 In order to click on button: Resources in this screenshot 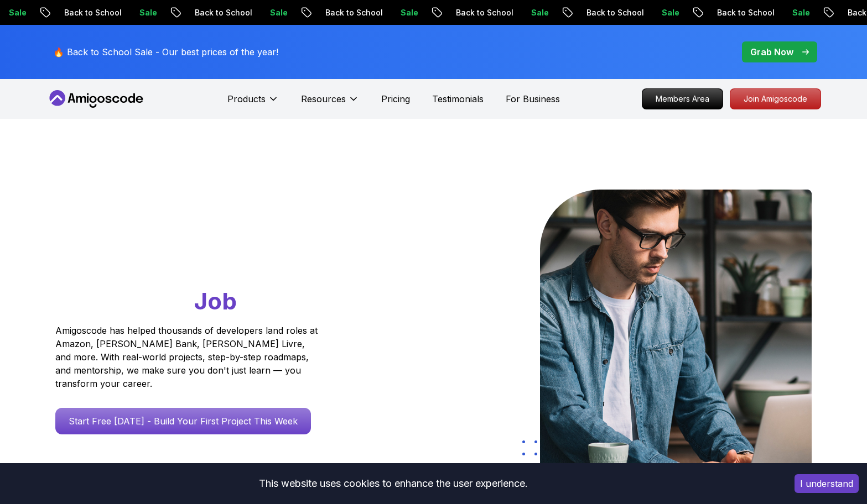, I will do `click(330, 103)`.